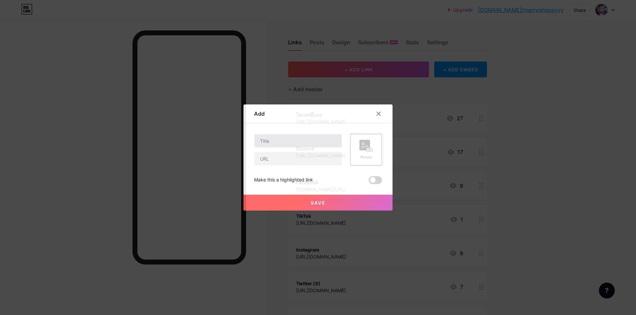 This screenshot has height=315, width=636. What do you see at coordinates (298, 141) in the screenshot?
I see `input: Title` at bounding box center [298, 141].